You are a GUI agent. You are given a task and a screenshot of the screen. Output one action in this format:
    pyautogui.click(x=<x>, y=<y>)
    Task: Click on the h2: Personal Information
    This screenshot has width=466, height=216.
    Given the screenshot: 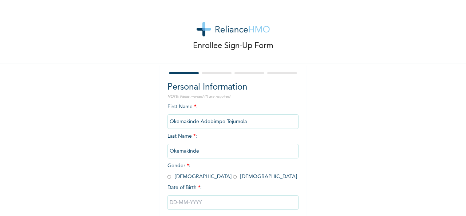 What is the action you would take?
    pyautogui.click(x=233, y=87)
    